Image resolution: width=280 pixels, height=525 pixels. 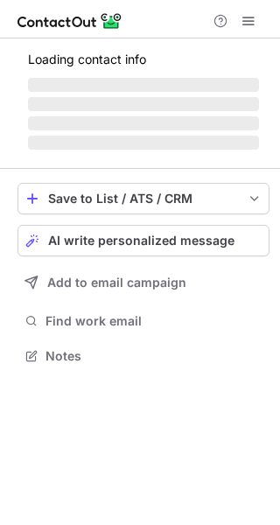 I want to click on div: Save to List / ATS / CRM, so click(x=143, y=199).